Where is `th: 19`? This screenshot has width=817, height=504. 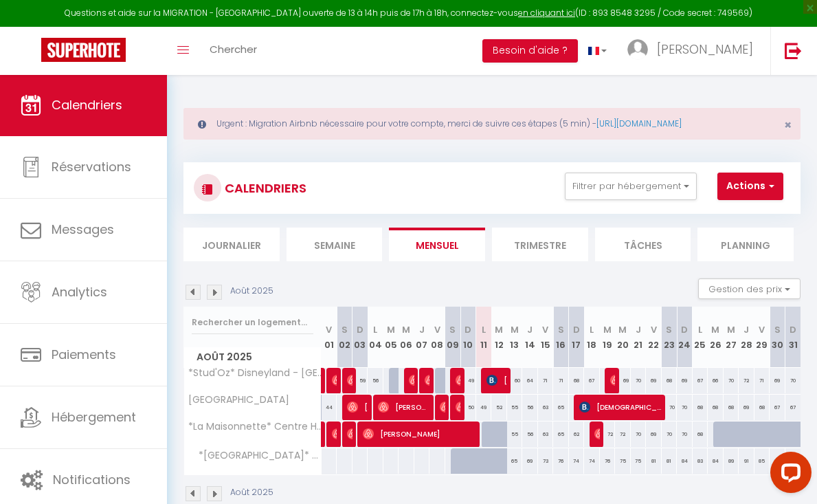 th: 19 is located at coordinates (608, 337).